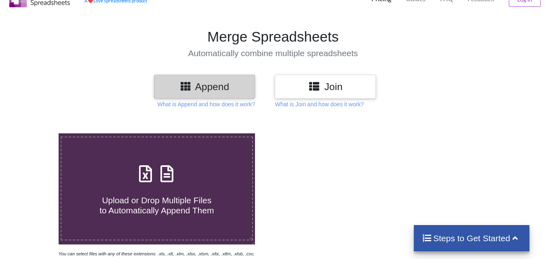 Image resolution: width=546 pixels, height=259 pixels. What do you see at coordinates (156, 205) in the screenshot?
I see `span: Upload or Drop Multiple Files to Automatically Append Them` at bounding box center [156, 205].